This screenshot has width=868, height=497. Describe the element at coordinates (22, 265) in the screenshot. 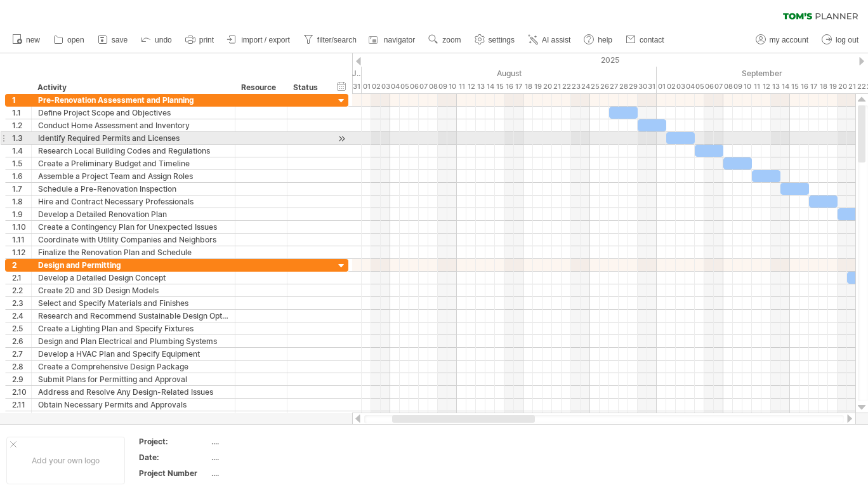

I see `div: 2` at that location.